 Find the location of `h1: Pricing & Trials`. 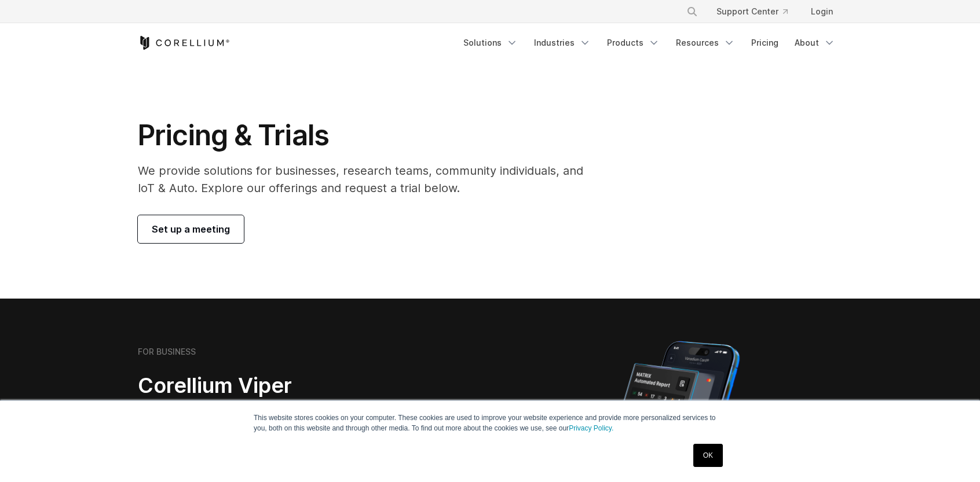

h1: Pricing & Trials is located at coordinates (368, 136).